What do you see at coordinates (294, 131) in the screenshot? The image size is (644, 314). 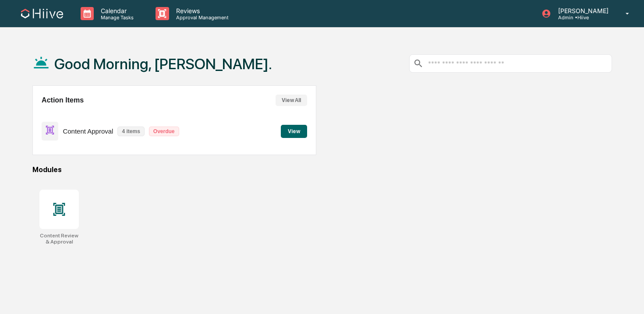 I see `a: View` at bounding box center [294, 131].